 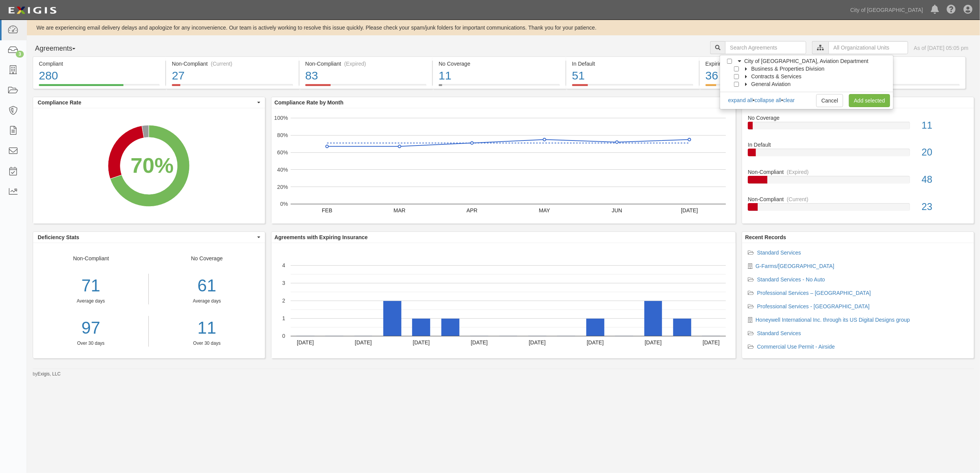 I want to click on div: We are experiencing email delivery delays and apologize for any inconvenience. Our team is active..., so click(x=503, y=28).